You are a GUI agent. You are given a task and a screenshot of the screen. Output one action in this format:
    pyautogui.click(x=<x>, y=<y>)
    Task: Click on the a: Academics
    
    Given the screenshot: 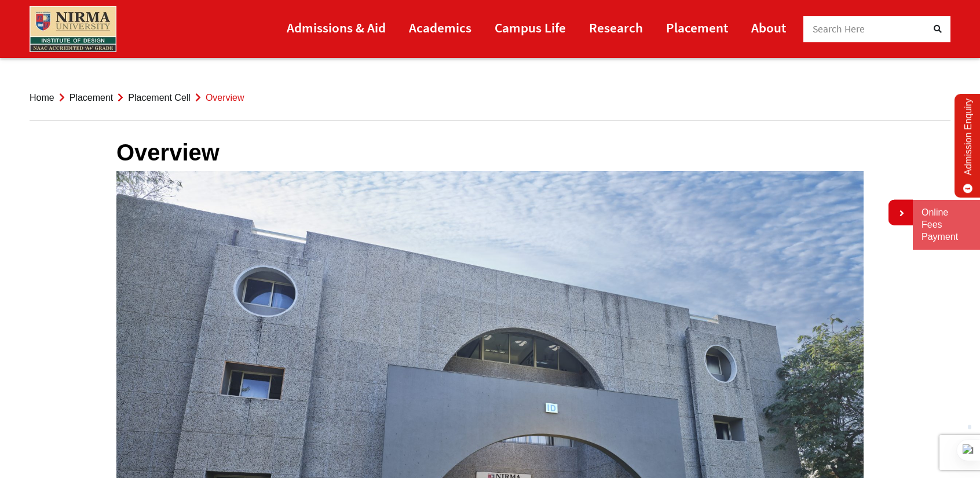 What is the action you would take?
    pyautogui.click(x=440, y=27)
    